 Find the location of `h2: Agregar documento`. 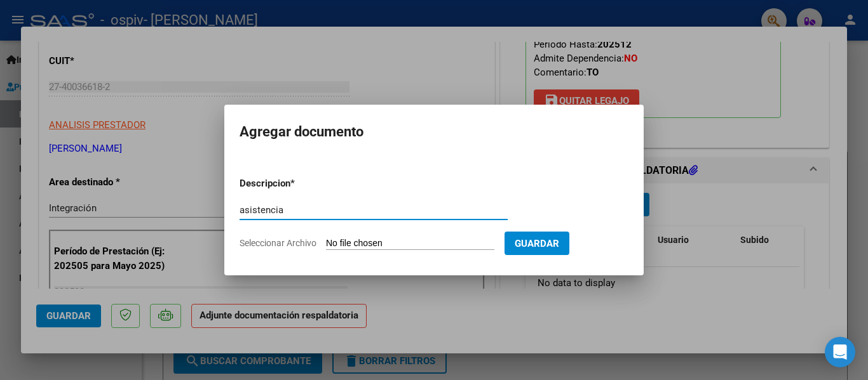

h2: Agregar documento is located at coordinates (434, 132).